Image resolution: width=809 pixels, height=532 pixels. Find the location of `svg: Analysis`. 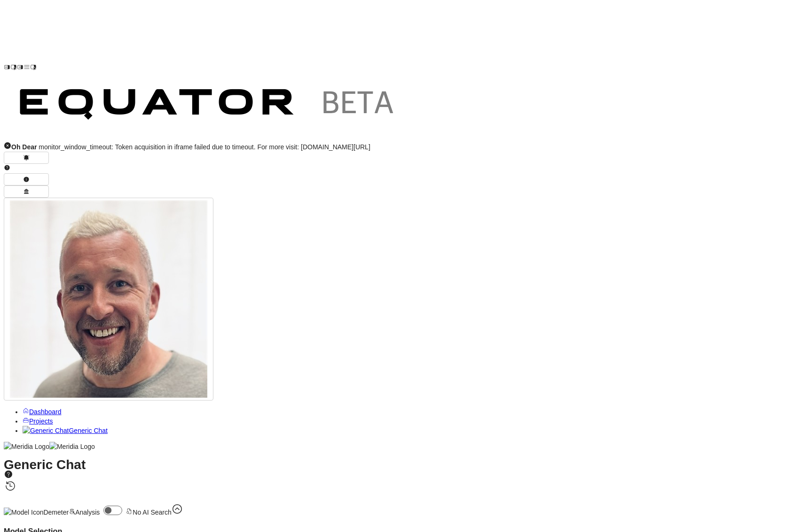

svg: Analysis is located at coordinates (72, 511).